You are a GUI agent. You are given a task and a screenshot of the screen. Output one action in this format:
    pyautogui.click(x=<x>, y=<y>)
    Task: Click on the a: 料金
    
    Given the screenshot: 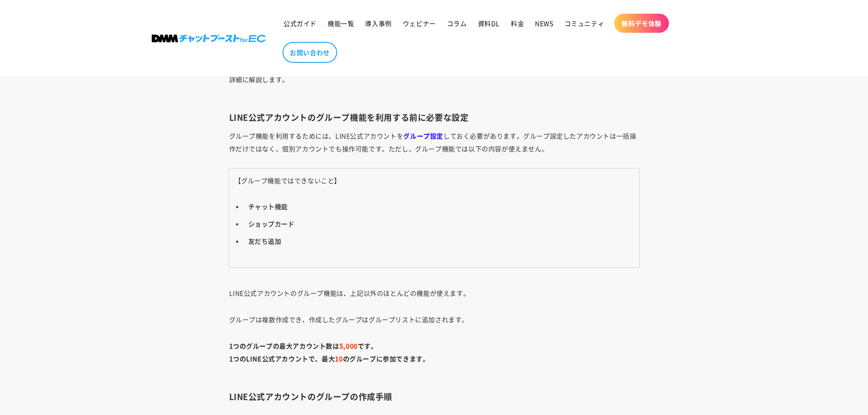 What is the action you would take?
    pyautogui.click(x=517, y=23)
    